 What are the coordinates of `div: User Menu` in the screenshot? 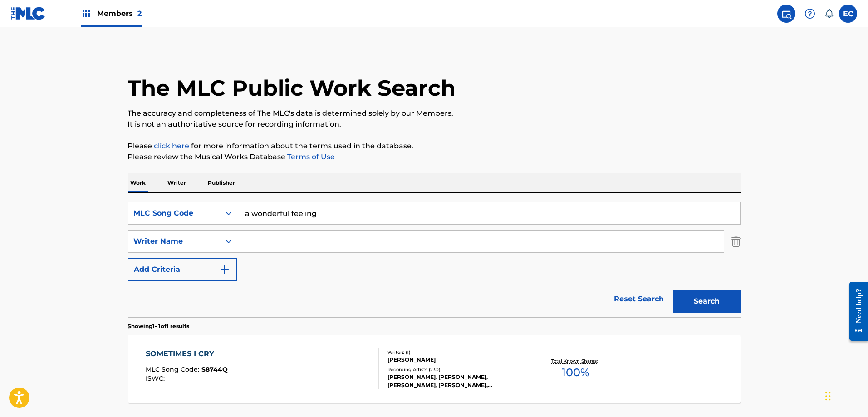 It's located at (848, 14).